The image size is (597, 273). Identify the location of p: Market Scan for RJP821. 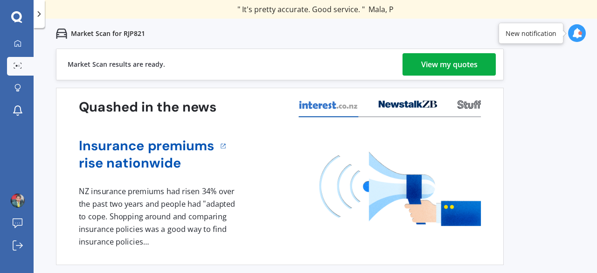
(108, 34).